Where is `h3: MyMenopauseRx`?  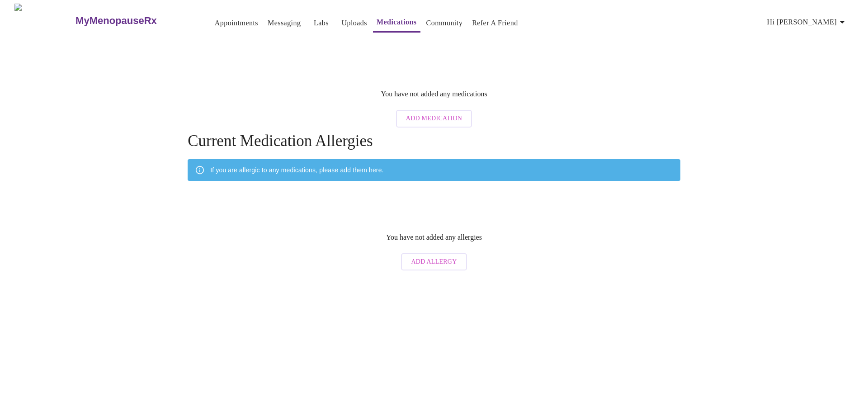
h3: MyMenopauseRx is located at coordinates (116, 21).